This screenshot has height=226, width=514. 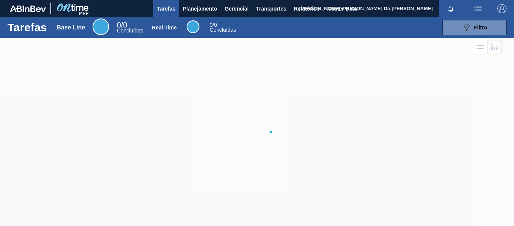 What do you see at coordinates (451, 9) in the screenshot?
I see `button: Notificações` at bounding box center [451, 9].